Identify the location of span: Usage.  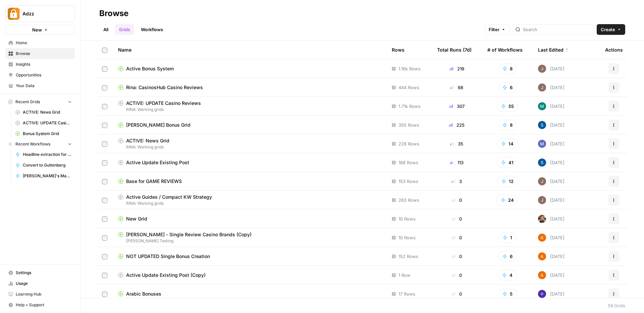
(44, 284).